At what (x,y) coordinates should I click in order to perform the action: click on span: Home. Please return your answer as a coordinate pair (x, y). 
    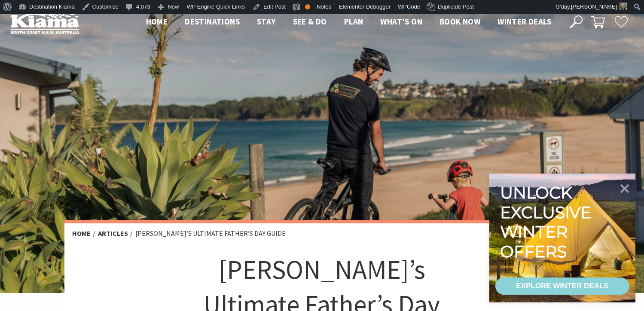
    Looking at the image, I should click on (157, 21).